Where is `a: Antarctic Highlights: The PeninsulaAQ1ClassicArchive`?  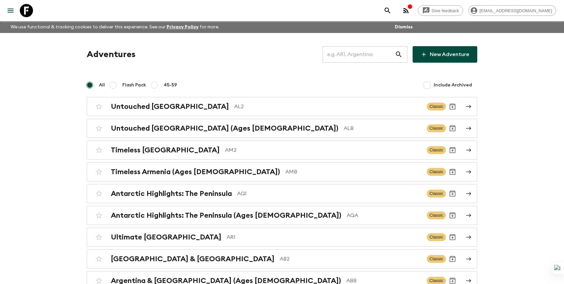
a: Antarctic Highlights: The PeninsulaAQ1ClassicArchive is located at coordinates (282, 194).